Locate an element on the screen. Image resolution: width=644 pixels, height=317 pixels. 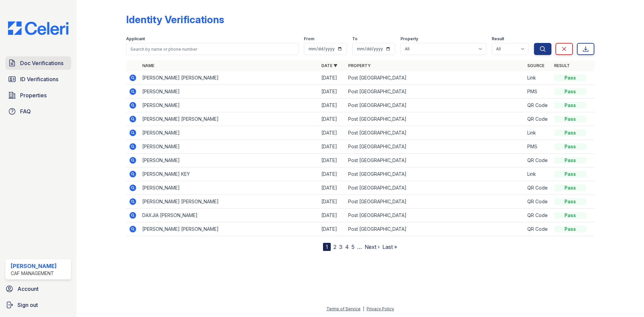
a: Terms of Service is located at coordinates (344, 308).